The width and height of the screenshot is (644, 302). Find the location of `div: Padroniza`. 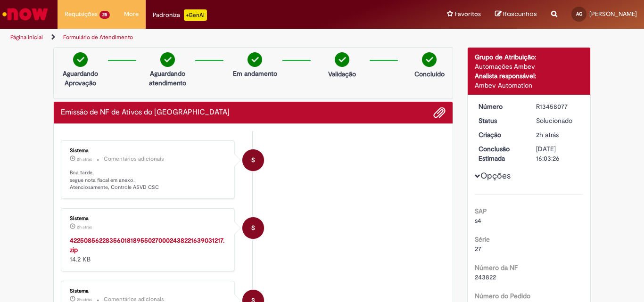

div: Padroniza is located at coordinates (180, 15).